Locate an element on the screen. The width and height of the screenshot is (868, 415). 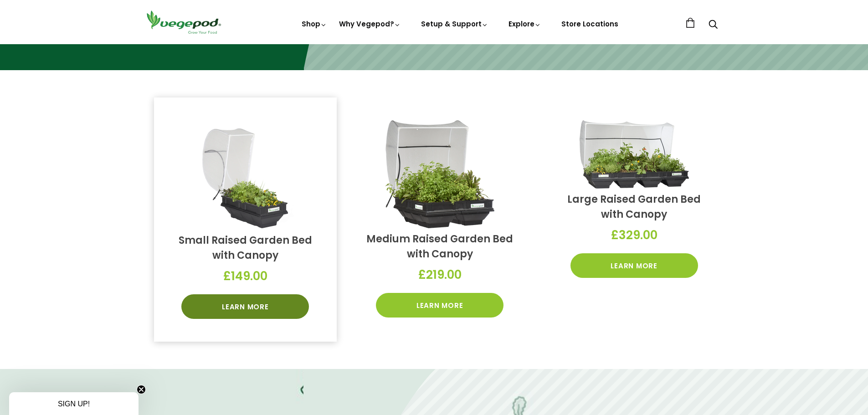
img: Large Raised Garden Bed with Canopy is located at coordinates (634, 154).